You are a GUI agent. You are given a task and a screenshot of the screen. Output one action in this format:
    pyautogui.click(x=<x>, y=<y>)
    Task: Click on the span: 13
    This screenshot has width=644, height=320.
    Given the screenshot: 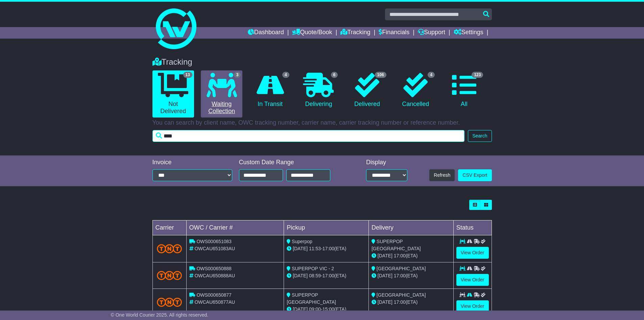 What is the action you would take?
    pyautogui.click(x=188, y=75)
    